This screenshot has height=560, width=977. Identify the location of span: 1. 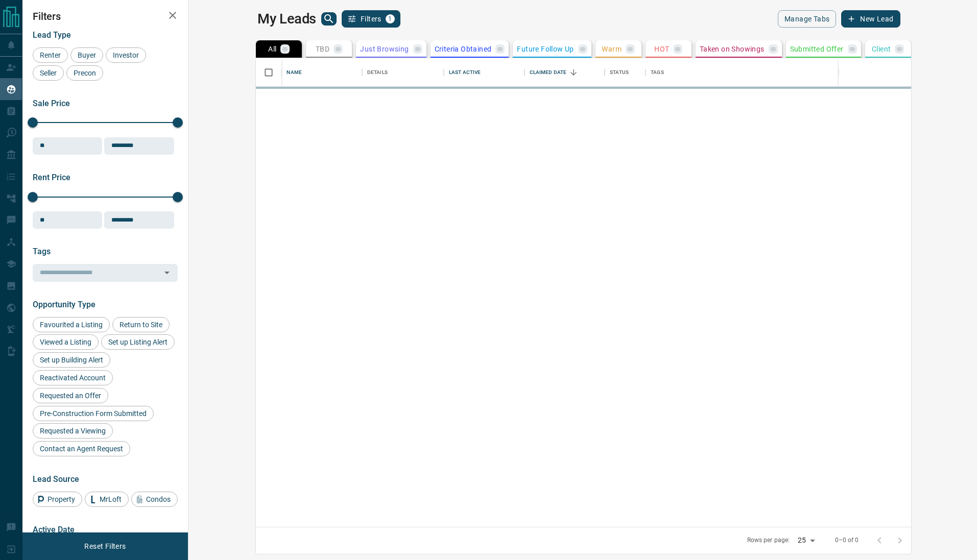
(391, 19).